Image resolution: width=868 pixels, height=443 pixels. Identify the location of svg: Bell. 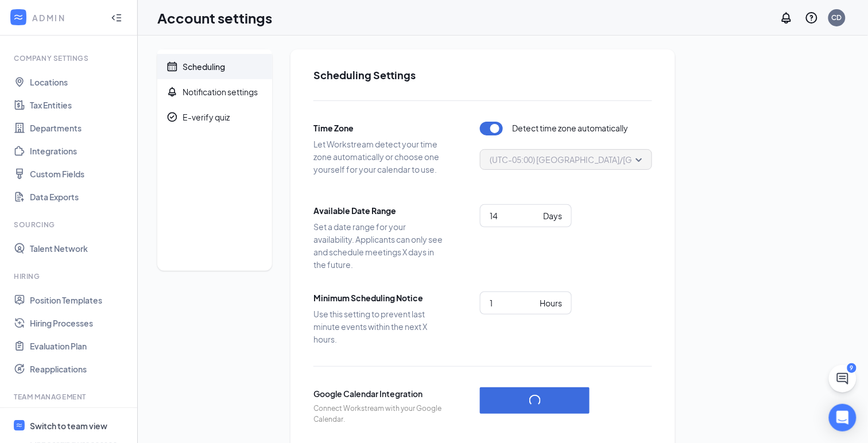
(172, 92).